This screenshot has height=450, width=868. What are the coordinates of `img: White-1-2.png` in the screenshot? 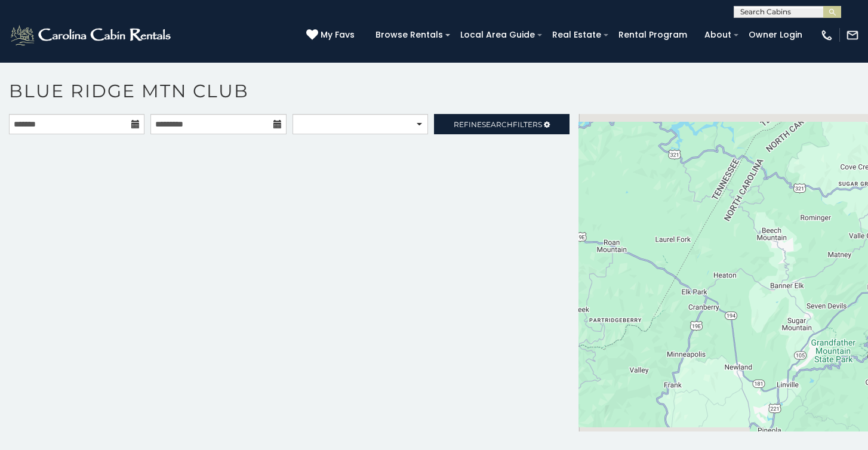 It's located at (91, 35).